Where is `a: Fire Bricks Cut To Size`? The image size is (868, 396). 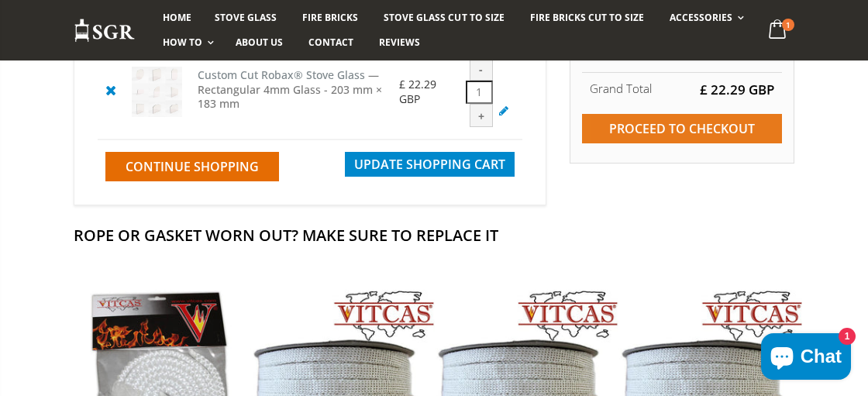
a: Fire Bricks Cut To Size is located at coordinates (586, 18).